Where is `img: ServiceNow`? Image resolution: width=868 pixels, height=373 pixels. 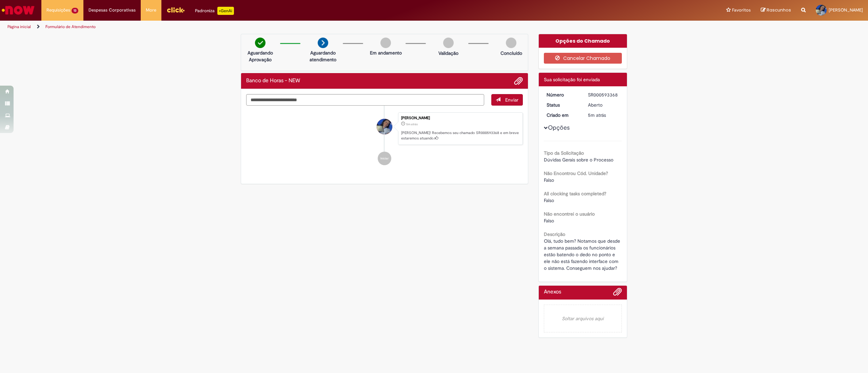 img: ServiceNow is located at coordinates (18, 10).